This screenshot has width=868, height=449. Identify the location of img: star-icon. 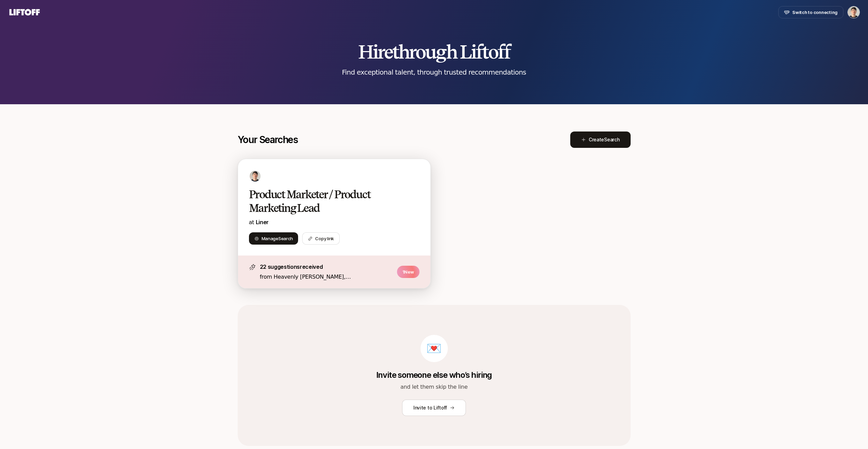
(252, 267).